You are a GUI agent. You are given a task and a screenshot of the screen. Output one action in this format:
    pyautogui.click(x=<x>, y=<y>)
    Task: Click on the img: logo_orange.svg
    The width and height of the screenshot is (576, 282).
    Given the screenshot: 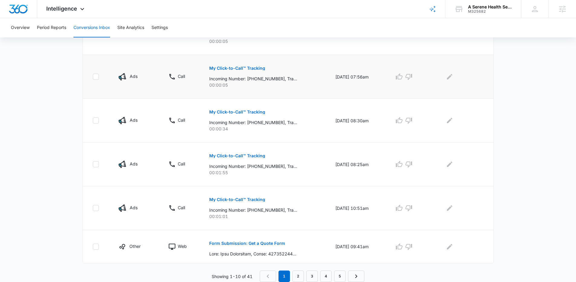 What is the action you would take?
    pyautogui.click(x=12, y=12)
    